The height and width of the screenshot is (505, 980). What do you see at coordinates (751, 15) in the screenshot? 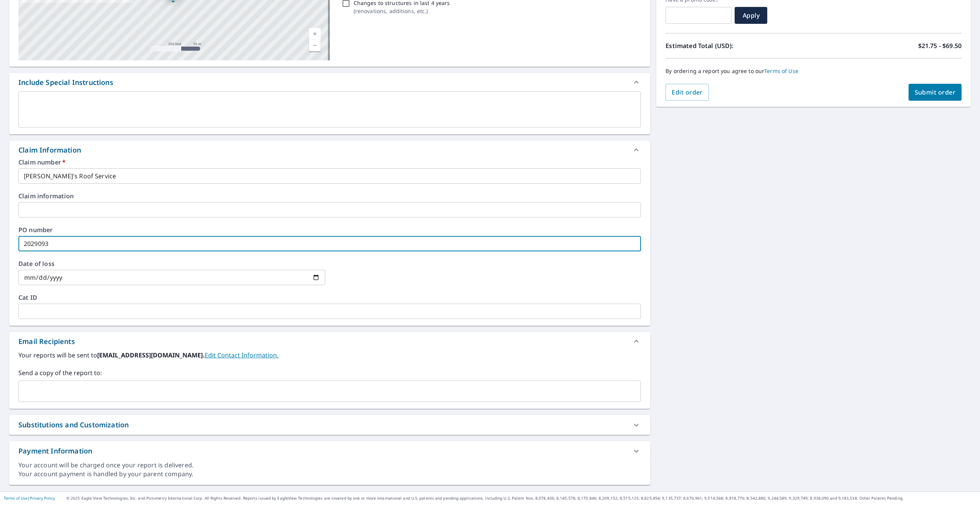
I see `span: Apply` at bounding box center [751, 15].